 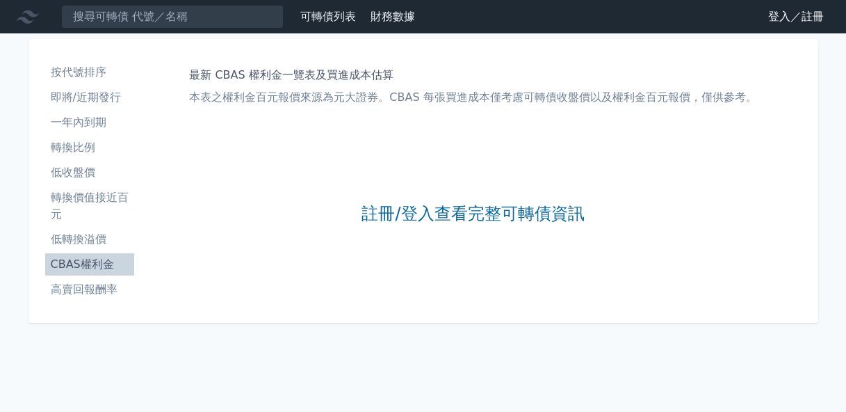 What do you see at coordinates (90, 206) in the screenshot?
I see `a: 轉換價值接近百元` at bounding box center [90, 206].